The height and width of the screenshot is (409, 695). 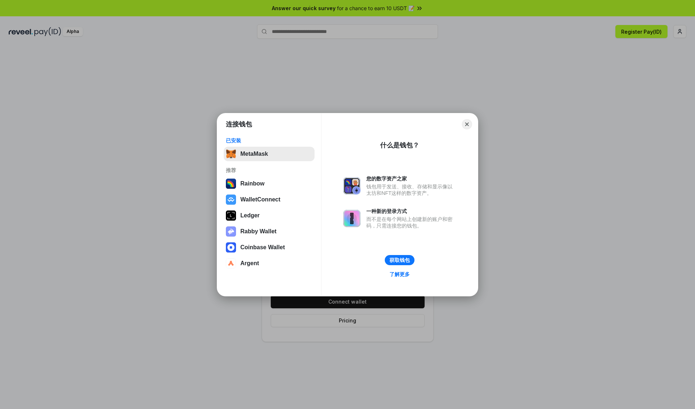 What do you see at coordinates (269, 215) in the screenshot?
I see `button: Ledger` at bounding box center [269, 215].